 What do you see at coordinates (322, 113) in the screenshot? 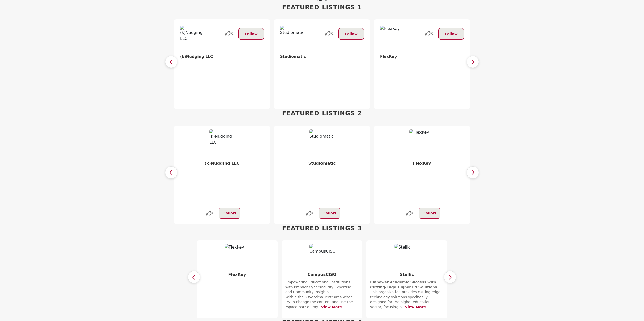
I see `h2: Featured Listings 2` at bounding box center [322, 113].